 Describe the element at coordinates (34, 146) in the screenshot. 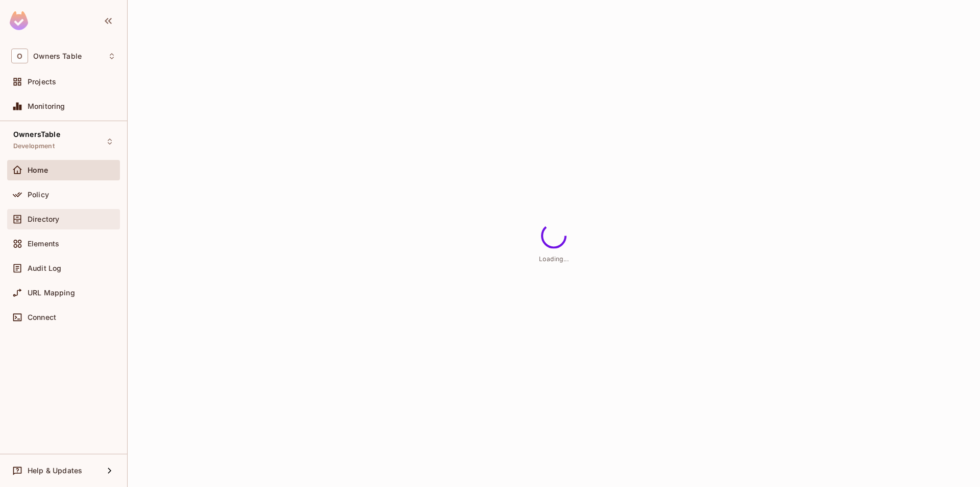

I see `span: Development` at that location.